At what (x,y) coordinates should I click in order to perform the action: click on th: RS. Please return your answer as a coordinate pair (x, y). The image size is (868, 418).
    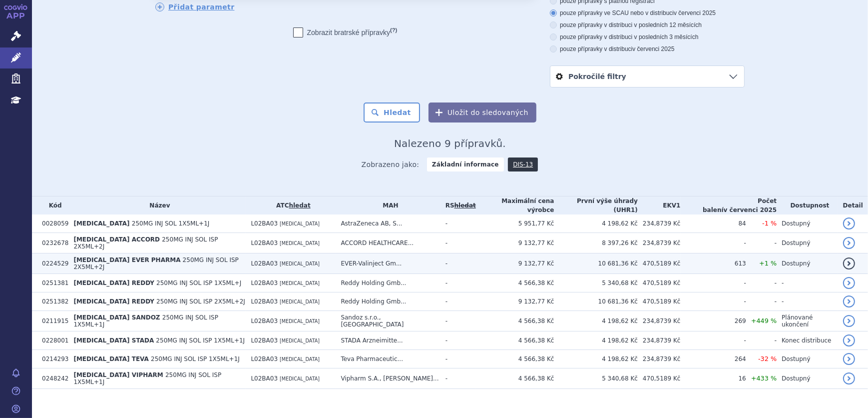
    Looking at the image, I should click on (458, 205).